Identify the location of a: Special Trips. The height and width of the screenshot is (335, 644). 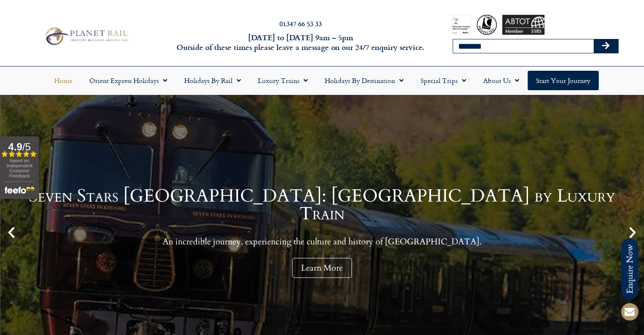
(443, 80).